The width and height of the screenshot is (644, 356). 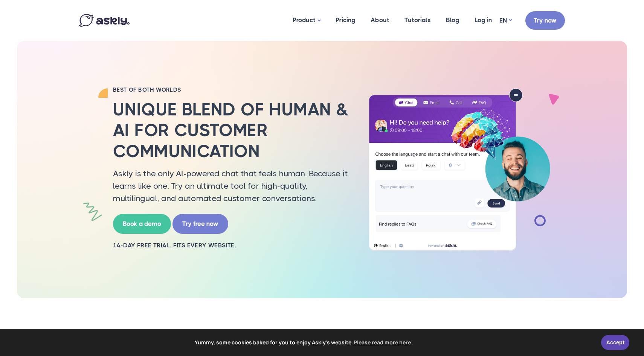 I want to click on a: About, so click(x=380, y=20).